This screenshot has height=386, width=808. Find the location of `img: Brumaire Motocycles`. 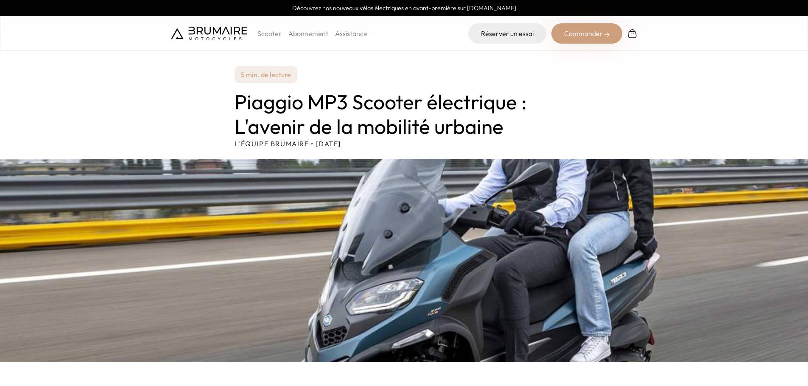

img: Brumaire Motocycles is located at coordinates (209, 33).